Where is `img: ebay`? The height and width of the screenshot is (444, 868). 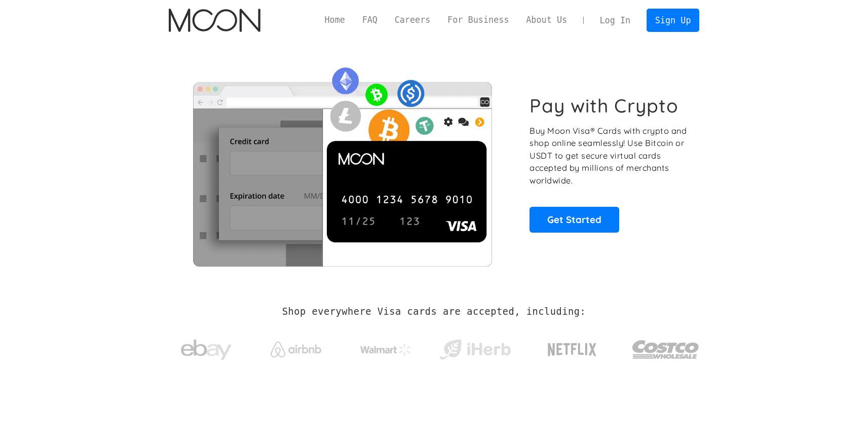
img: ebay is located at coordinates (206, 350).